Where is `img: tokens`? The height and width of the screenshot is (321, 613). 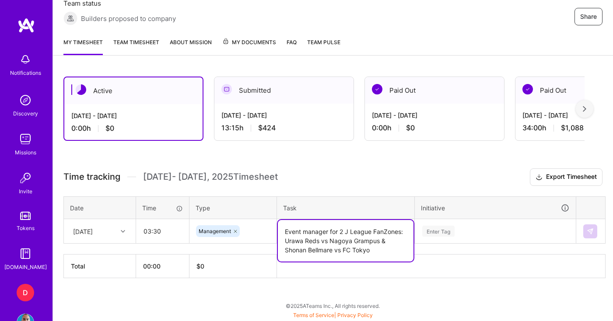 img: tokens is located at coordinates (25, 216).